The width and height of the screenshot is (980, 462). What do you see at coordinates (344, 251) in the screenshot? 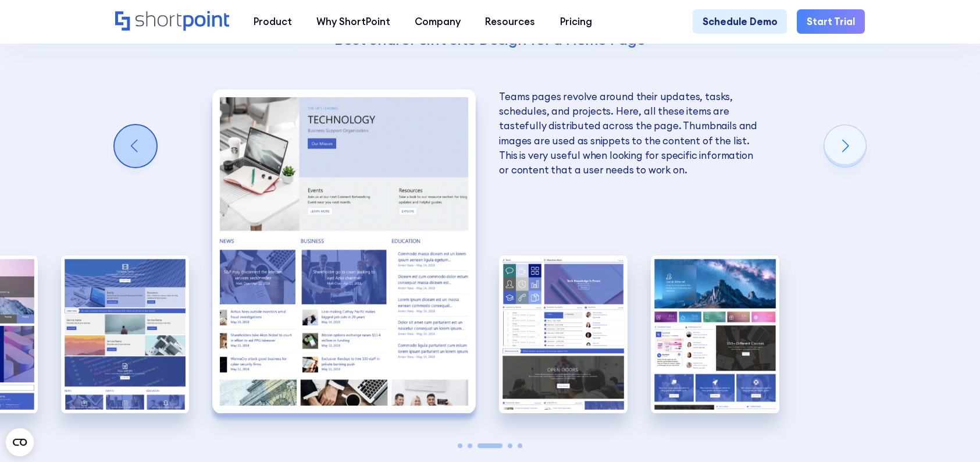
I see `img: Best SharePoint Designs` at bounding box center [344, 251].